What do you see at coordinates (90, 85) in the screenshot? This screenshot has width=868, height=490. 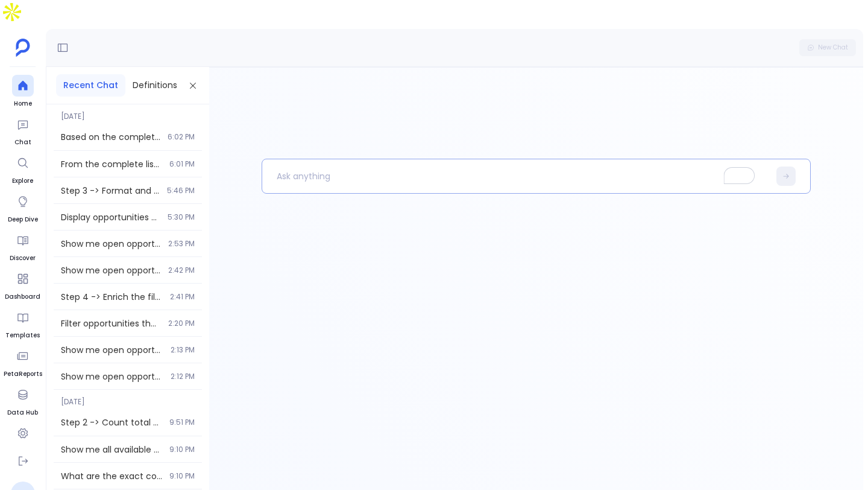 I see `button: Recent Chat` at bounding box center [90, 85].